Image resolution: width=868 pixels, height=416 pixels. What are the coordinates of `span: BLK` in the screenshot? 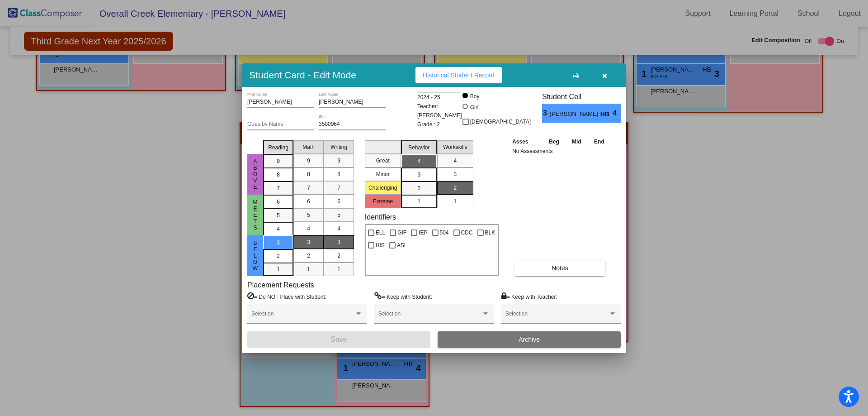 It's located at (490, 233).